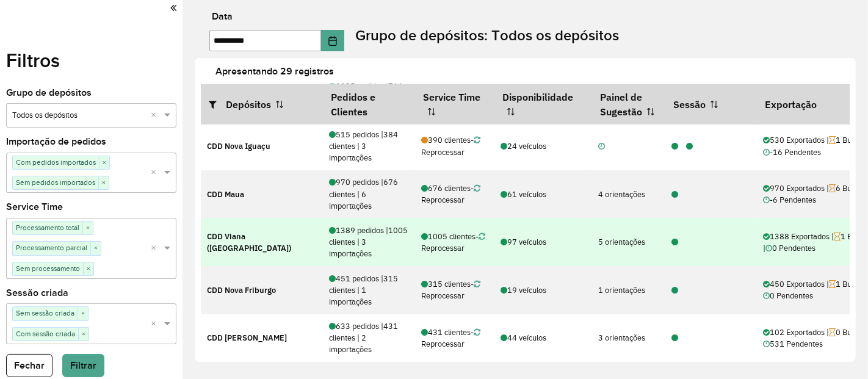 Image resolution: width=868 pixels, height=379 pixels. Describe the element at coordinates (30, 365) in the screenshot. I see `button: Fechar` at that location.